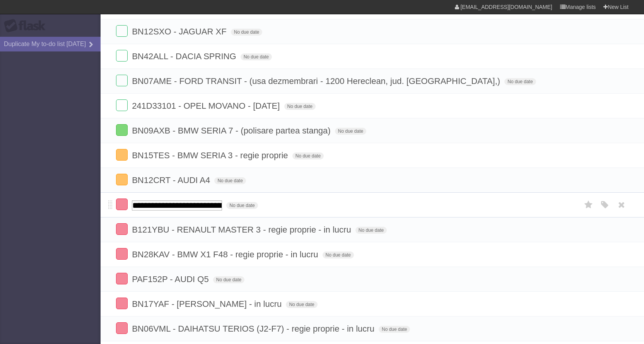  I want to click on span: BN42ALL - DACIA SPRING, so click(185, 56).